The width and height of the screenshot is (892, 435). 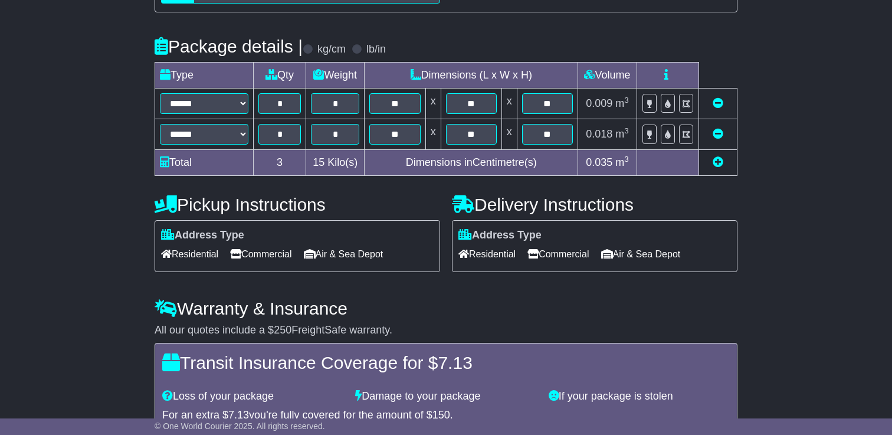 What do you see at coordinates (446, 415) in the screenshot?
I see `div: For an extra $ you're fully covered for the amount of $ .` at bounding box center [446, 415].